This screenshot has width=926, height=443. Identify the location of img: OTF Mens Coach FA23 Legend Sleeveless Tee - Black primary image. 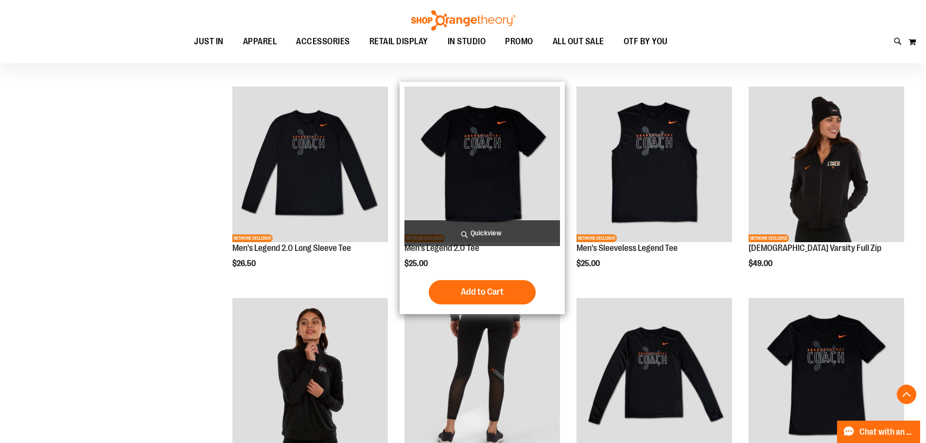
(654, 164).